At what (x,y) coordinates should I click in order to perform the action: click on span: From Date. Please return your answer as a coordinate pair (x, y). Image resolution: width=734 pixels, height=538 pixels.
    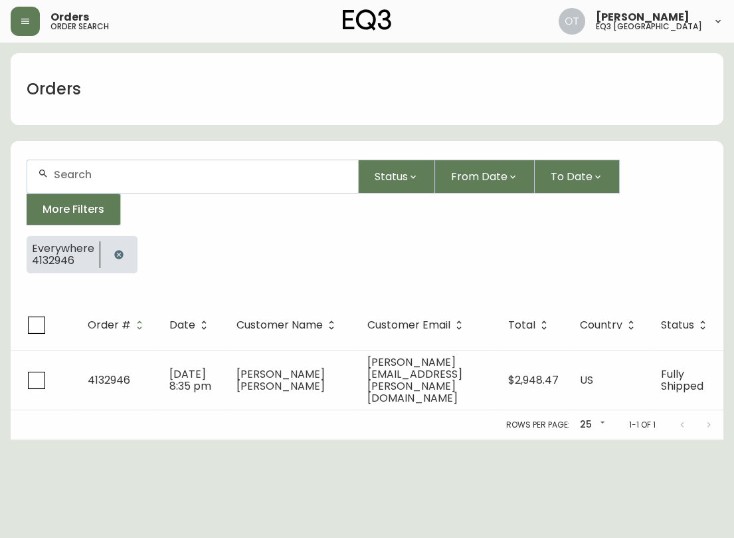
    Looking at the image, I should click on (479, 176).